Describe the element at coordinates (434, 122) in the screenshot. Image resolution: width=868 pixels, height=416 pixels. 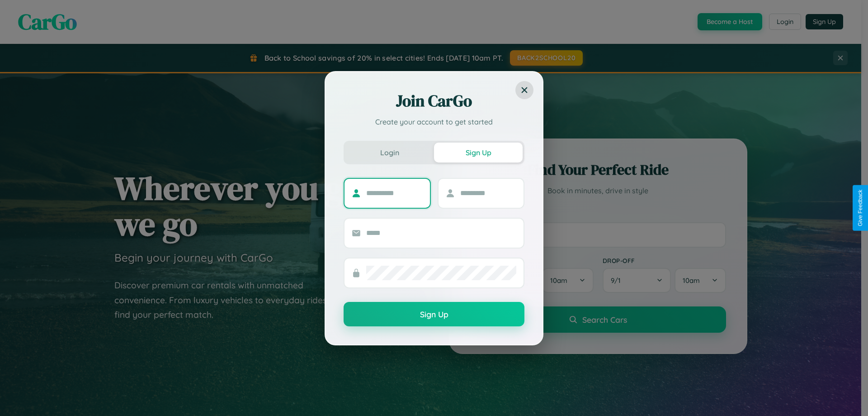
I see `p: Create your account to get started` at that location.